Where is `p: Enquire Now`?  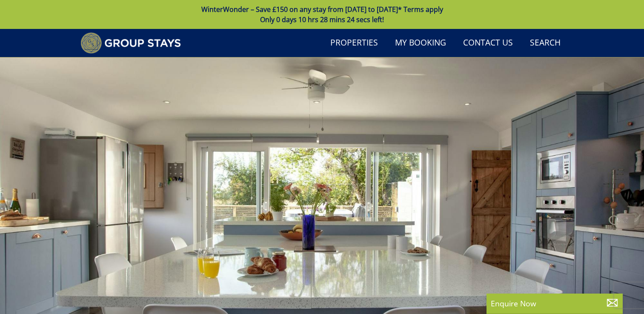
p: Enquire Now is located at coordinates (554, 303).